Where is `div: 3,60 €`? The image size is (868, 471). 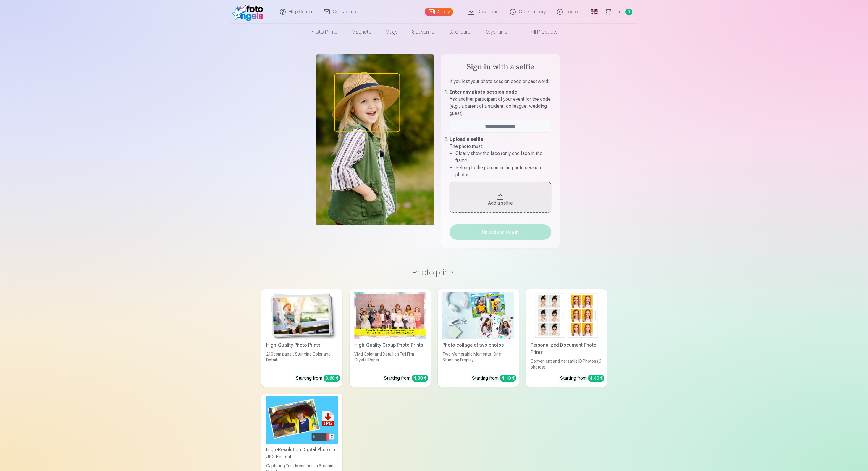
div: 3,60 € is located at coordinates (332, 378).